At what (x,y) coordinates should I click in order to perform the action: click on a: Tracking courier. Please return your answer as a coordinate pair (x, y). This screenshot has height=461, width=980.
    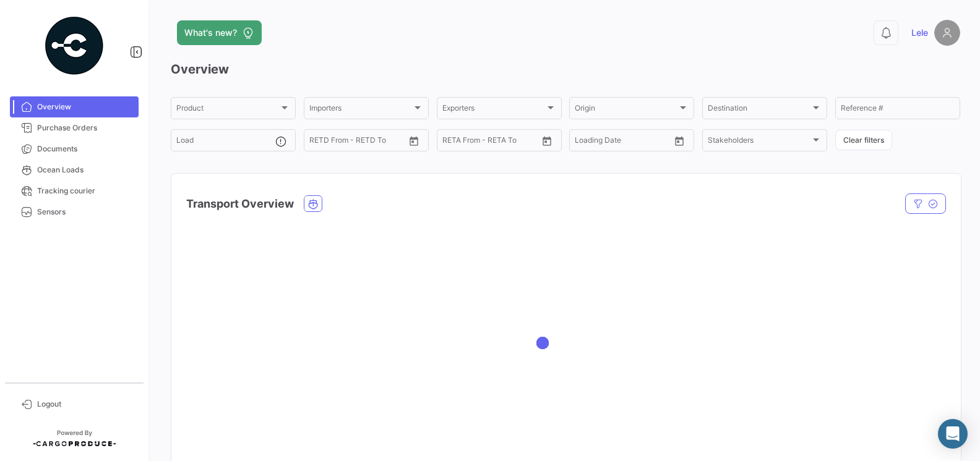
    Looking at the image, I should click on (74, 191).